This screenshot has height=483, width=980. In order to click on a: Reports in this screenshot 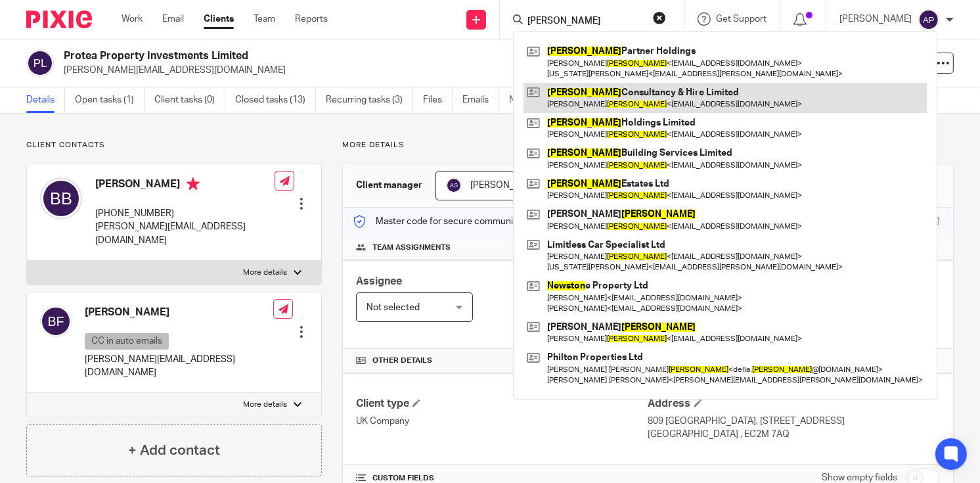, I will do `click(311, 19)`.